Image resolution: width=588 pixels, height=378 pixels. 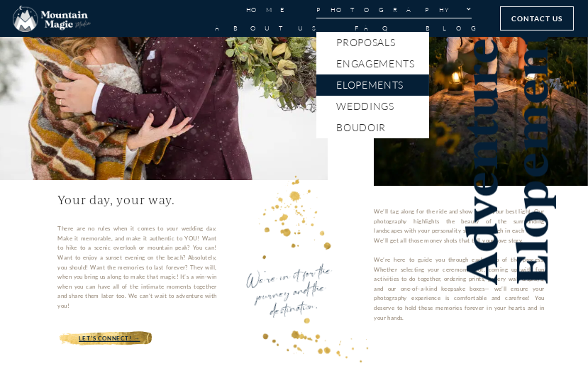 What do you see at coordinates (373, 64) in the screenshot?
I see `a: Engagements` at bounding box center [373, 64].